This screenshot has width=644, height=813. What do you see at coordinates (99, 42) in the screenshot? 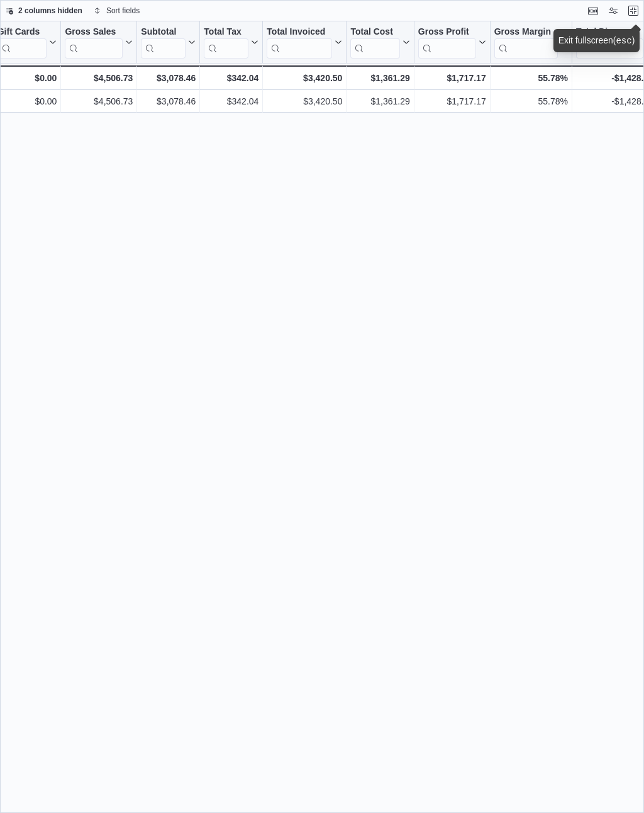
I see `button: Gross Sales` at bounding box center [99, 42].